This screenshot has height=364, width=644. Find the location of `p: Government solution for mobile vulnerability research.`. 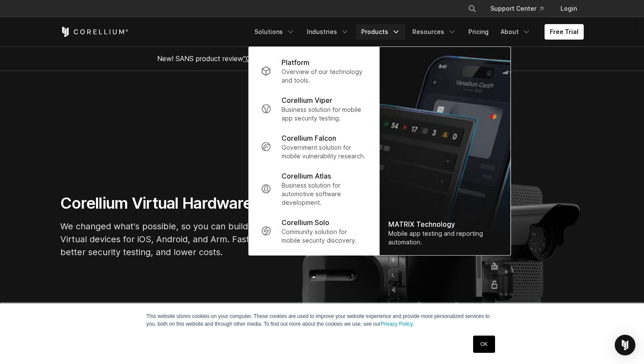

p: Government solution for mobile vulnerability research. is located at coordinates (324, 152).